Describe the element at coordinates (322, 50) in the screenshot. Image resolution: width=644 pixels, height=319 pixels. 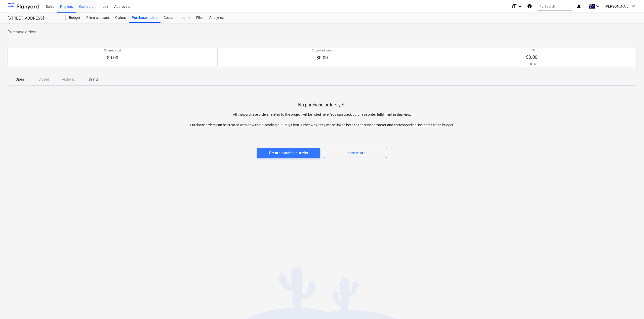
I see `p: Approved costs` at that location.